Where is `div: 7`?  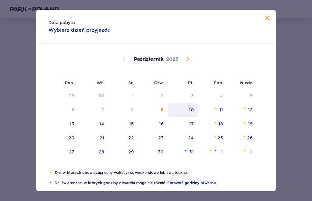
div: 7 is located at coordinates (103, 110).